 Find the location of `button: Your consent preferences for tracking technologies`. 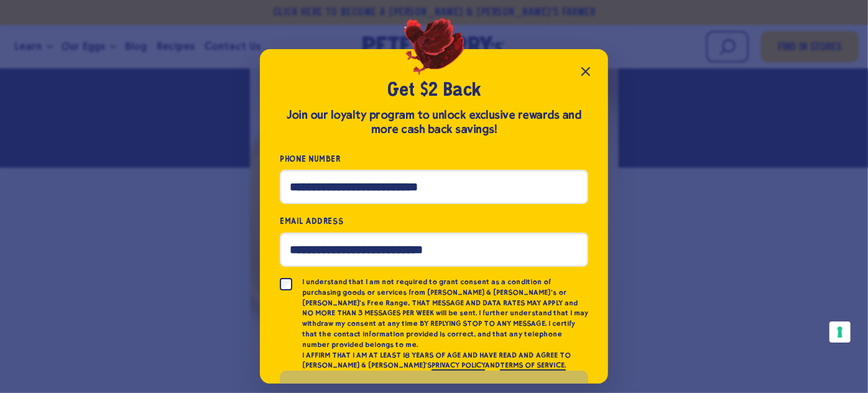

button: Your consent preferences for tracking technologies is located at coordinates (840, 332).